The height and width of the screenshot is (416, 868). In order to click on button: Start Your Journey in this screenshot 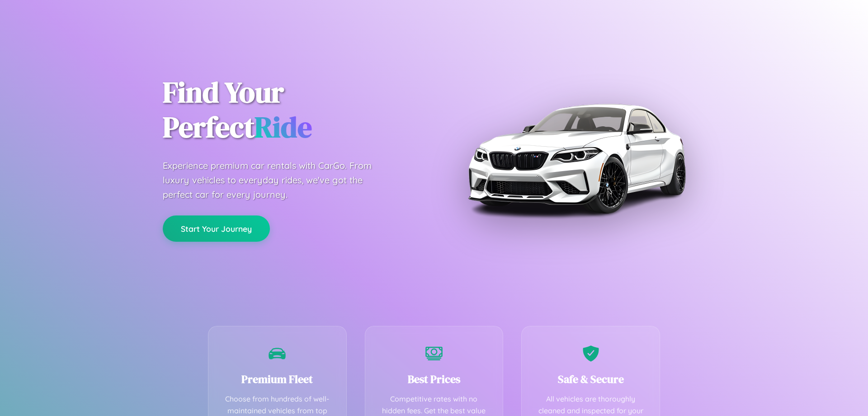, I will do `click(216, 228)`.